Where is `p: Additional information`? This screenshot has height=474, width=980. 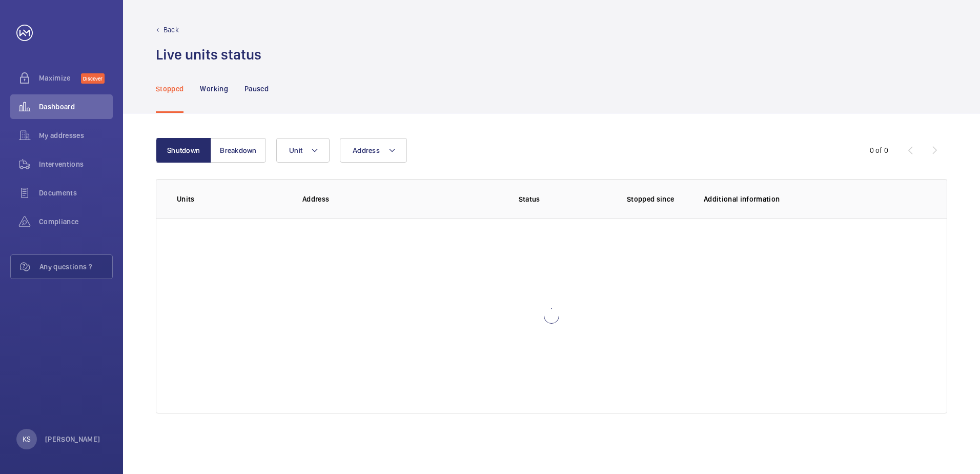
p: Additional information is located at coordinates (815, 199).